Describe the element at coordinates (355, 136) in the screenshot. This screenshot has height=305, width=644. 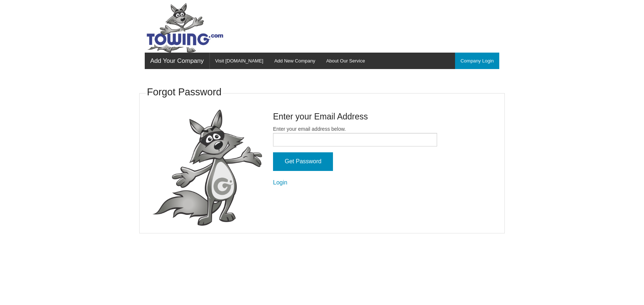
I see `label: Enter your email address below.` at that location.